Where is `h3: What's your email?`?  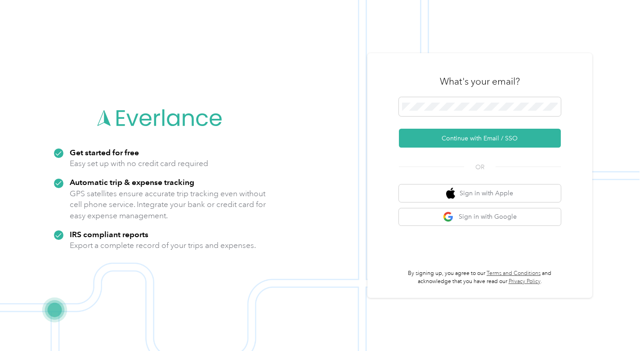
h3: What's your email? is located at coordinates (480, 82).